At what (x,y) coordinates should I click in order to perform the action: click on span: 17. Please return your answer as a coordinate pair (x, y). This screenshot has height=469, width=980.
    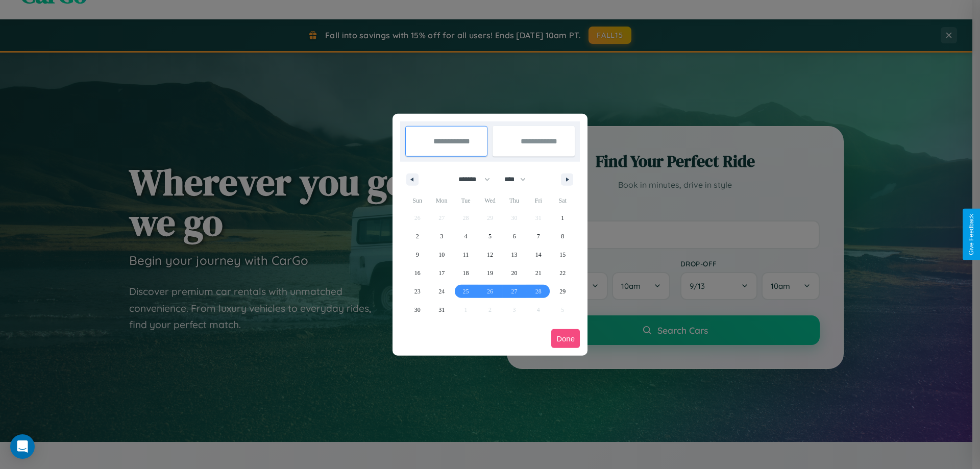
    Looking at the image, I should click on (441, 273).